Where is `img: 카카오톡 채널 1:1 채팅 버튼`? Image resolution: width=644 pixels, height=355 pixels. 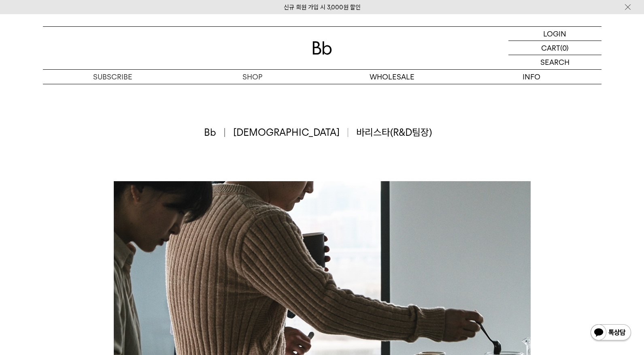 img: 카카오톡 채널 1:1 채팅 버튼 is located at coordinates (611, 333).